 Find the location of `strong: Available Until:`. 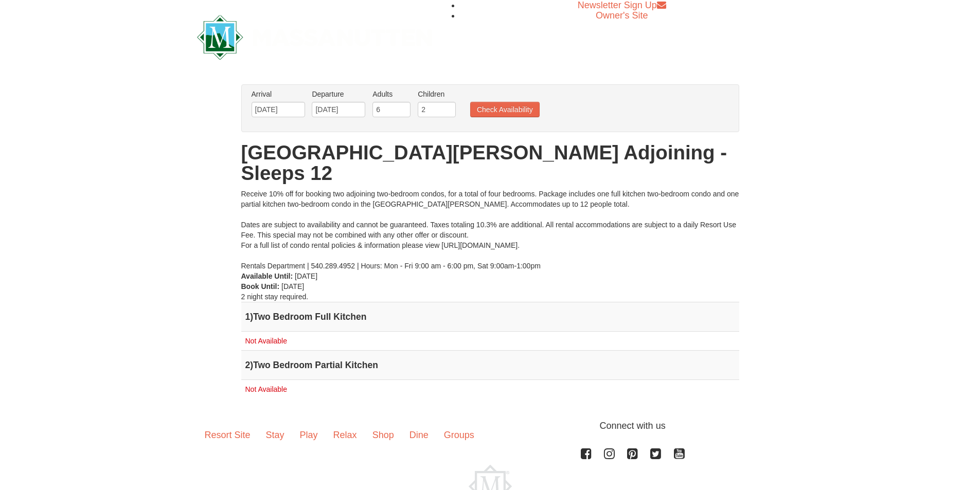

strong: Available Until: is located at coordinates (267, 276).